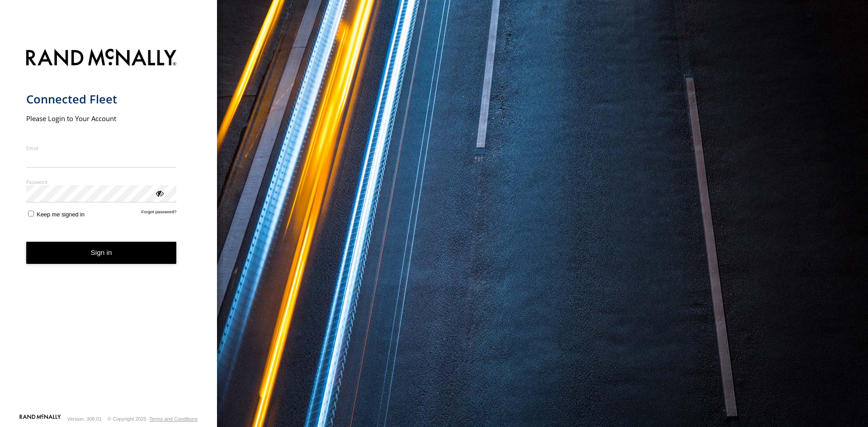 The image size is (868, 427). I want to click on input: Keep me signed in, so click(31, 213).